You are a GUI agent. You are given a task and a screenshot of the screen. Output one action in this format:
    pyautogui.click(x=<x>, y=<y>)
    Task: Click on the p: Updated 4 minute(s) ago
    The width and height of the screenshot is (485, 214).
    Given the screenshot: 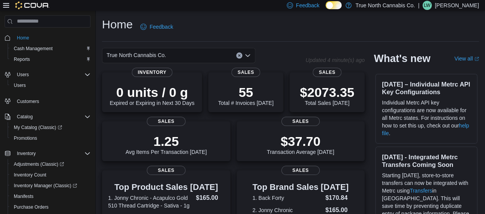 What is the action you would take?
    pyautogui.click(x=335, y=60)
    